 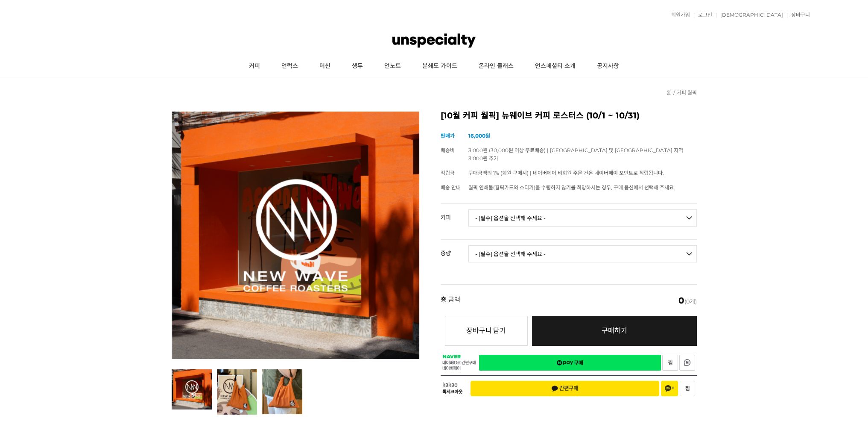 I want to click on span: 월픽 인쇄물(월픽카드와 스티커)을 수령하지 않기를 희망하시는 경우, 구매 옵션에서 선택해 주세요., so click(x=571, y=187).